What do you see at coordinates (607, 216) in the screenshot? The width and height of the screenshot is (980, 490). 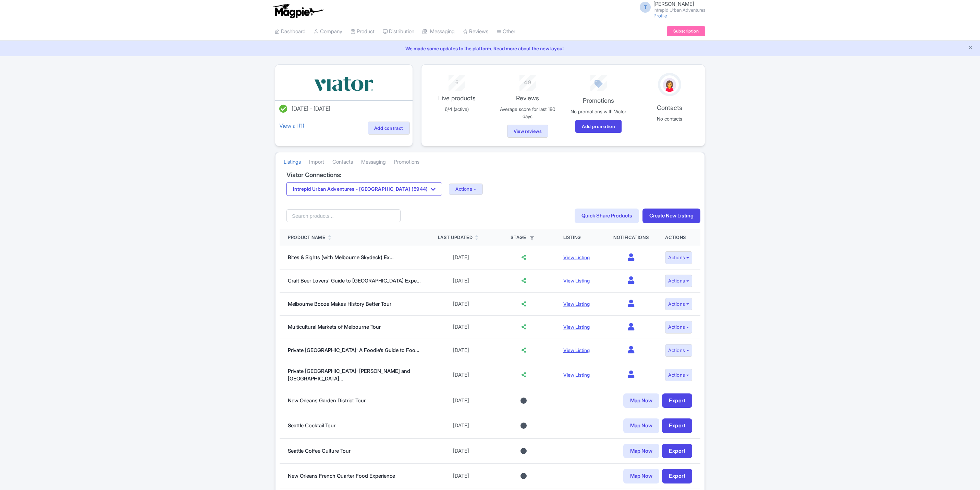 I see `a: Quick Share Products` at bounding box center [607, 216].